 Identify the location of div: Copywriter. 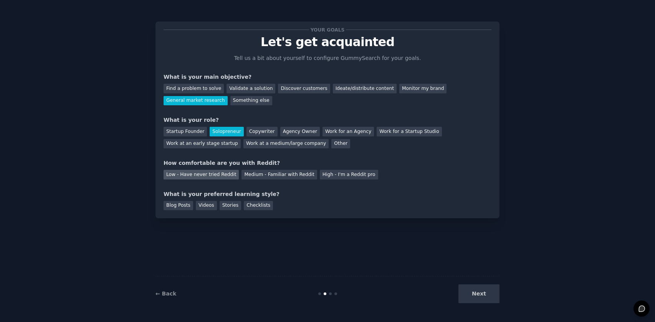
(262, 131).